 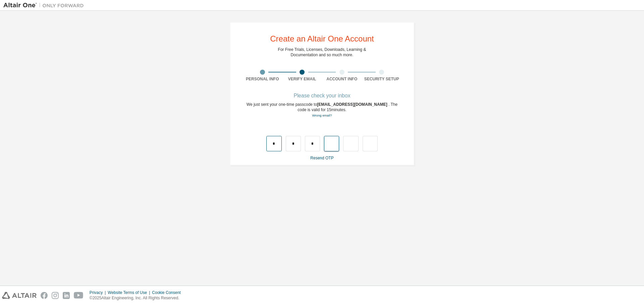 What do you see at coordinates (66, 295) in the screenshot?
I see `img: linkedin.svg` at bounding box center [66, 295].